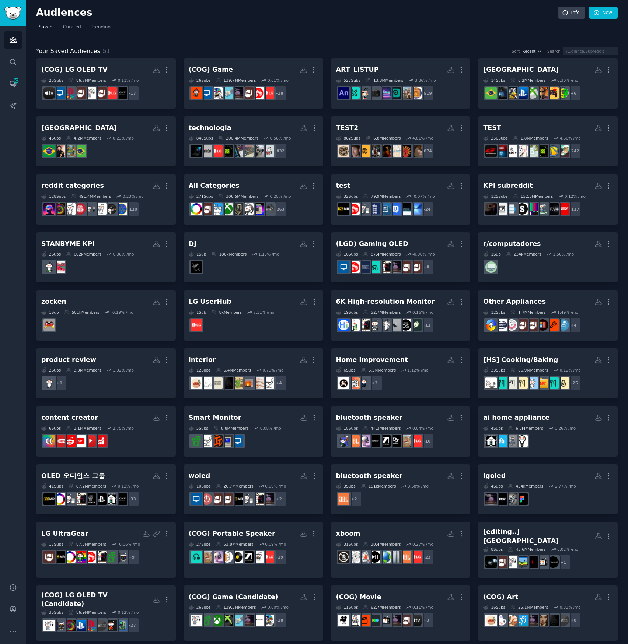  Describe the element at coordinates (206, 93) in the screenshot. I see `img: Monitors` at that location.